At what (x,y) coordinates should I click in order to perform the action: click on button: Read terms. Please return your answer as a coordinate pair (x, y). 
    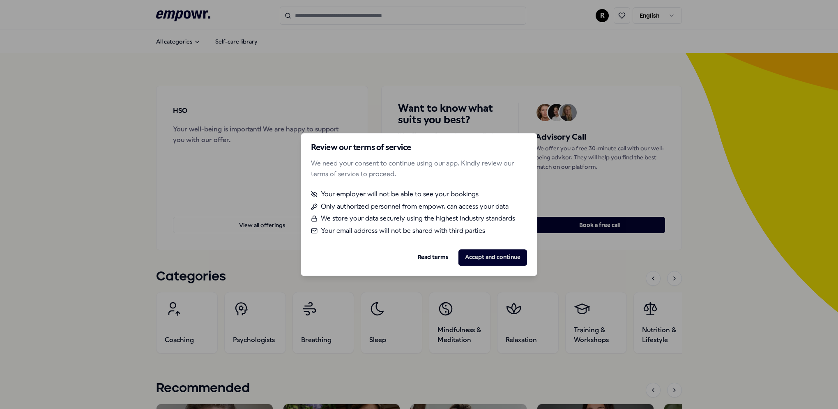
    Looking at the image, I should click on (433, 258).